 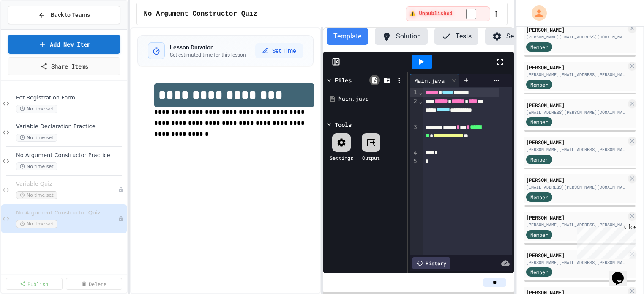 I want to click on button: Set Time, so click(x=279, y=51).